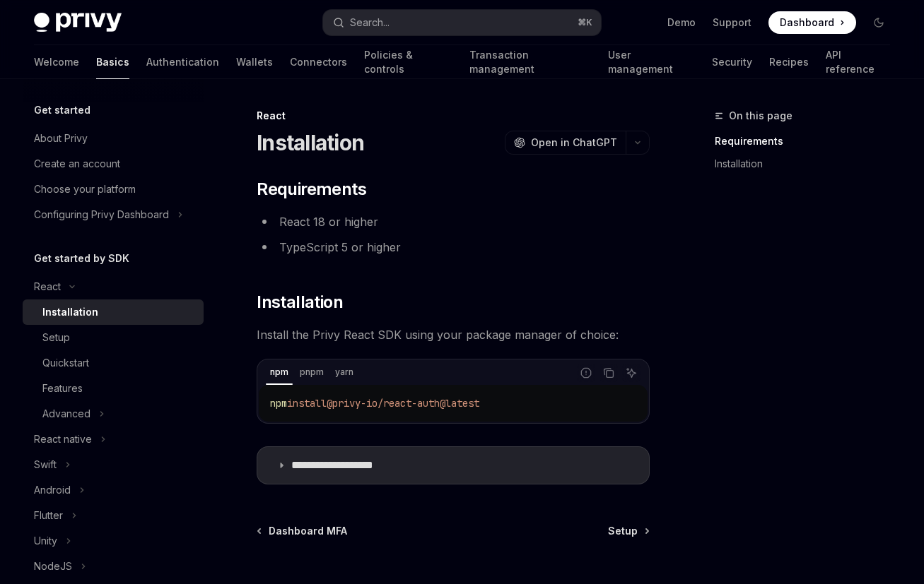 This screenshot has width=924, height=584. Describe the element at coordinates (808, 141) in the screenshot. I see `a: Requirements` at that location.